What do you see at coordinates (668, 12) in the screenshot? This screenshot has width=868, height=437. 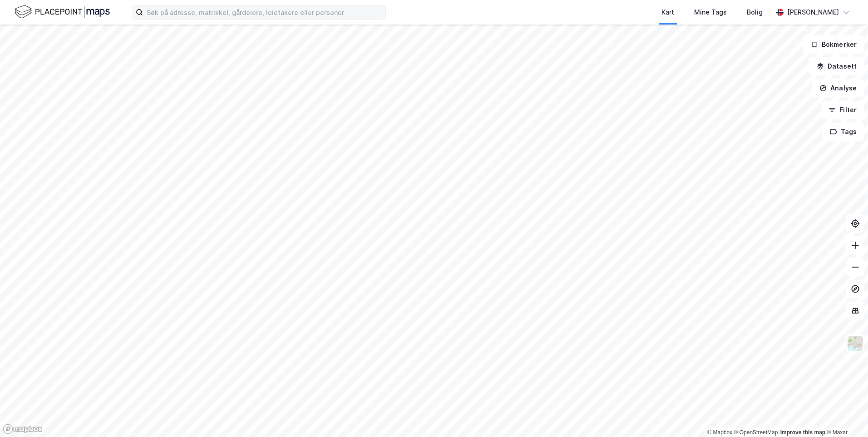 I see `div: Kart` at bounding box center [668, 12].